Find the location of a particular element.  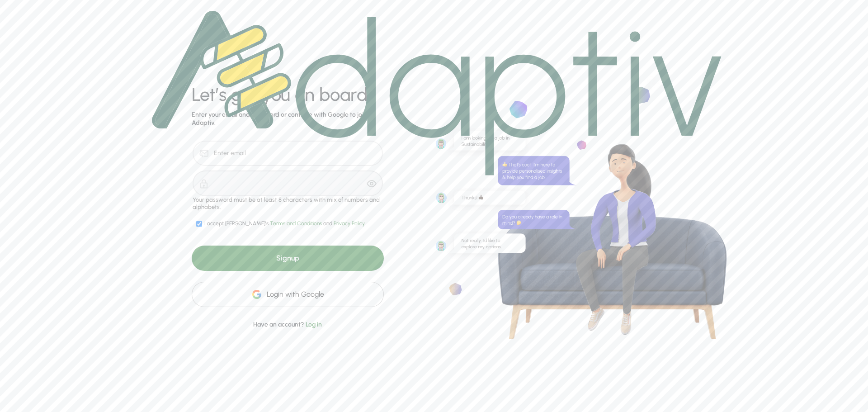

div: Your password must be at least 8 characters with mix of numbers and alphabets. is located at coordinates (288, 204).